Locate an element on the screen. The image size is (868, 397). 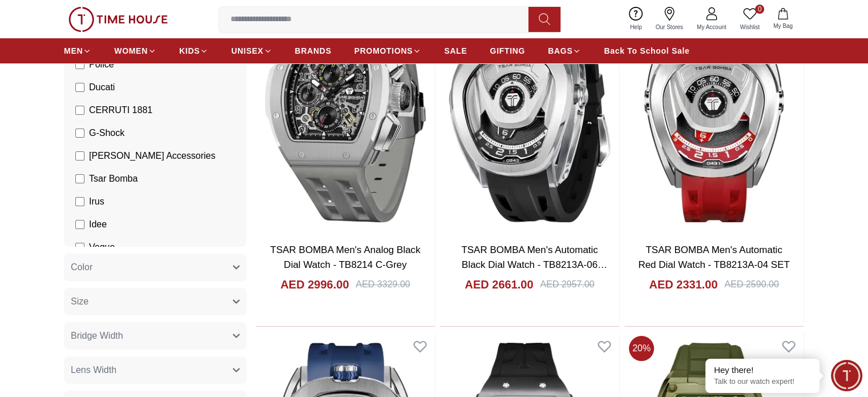
span: 20 % is located at coordinates (641, 348).